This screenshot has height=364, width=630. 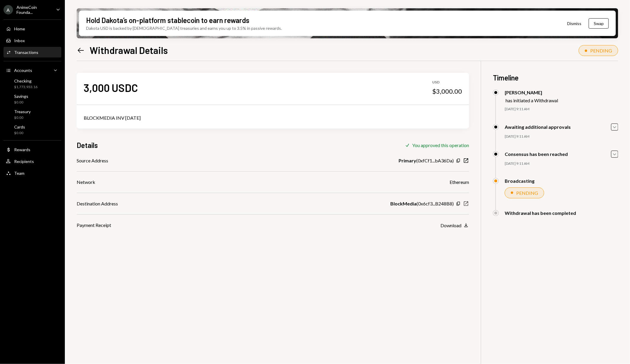 I want to click on a: Accounts, so click(x=32, y=70).